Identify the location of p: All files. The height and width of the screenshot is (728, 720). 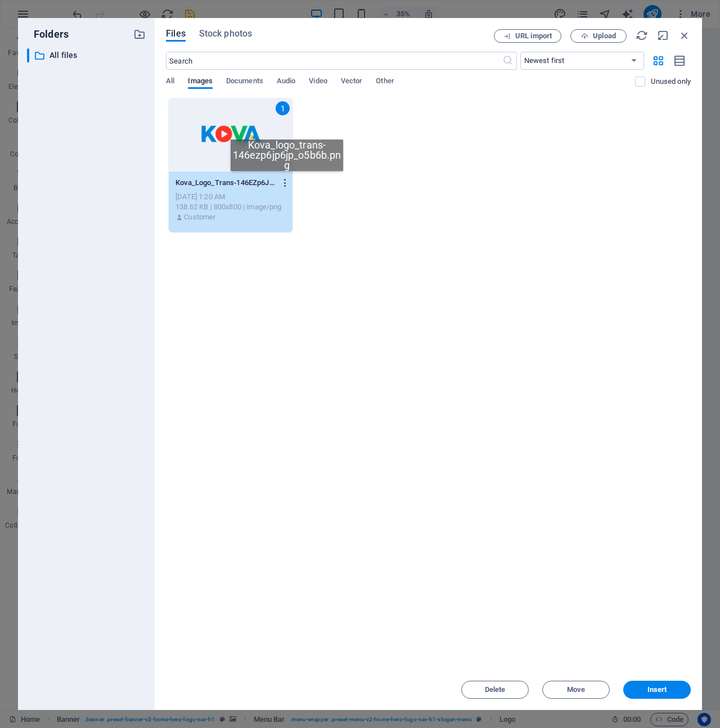
(88, 55).